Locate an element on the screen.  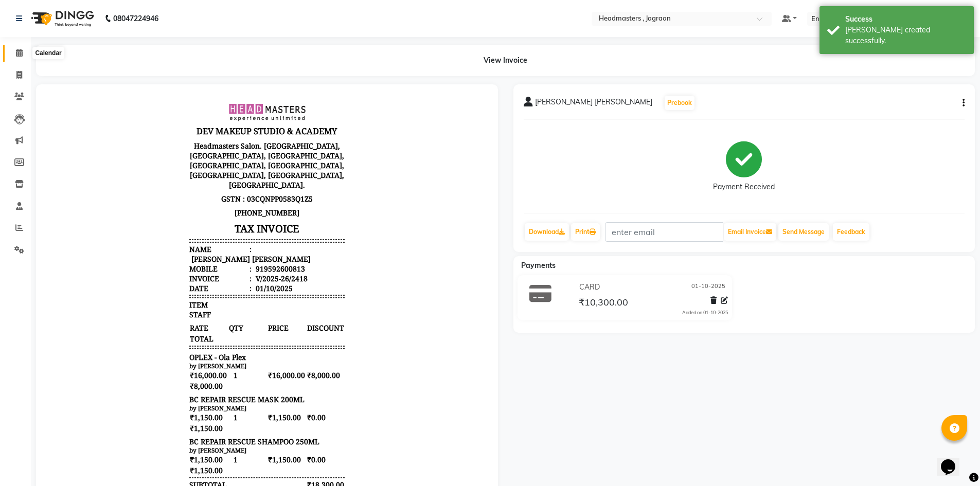
div: ₹8,728.81 is located at coordinates (279, 409).